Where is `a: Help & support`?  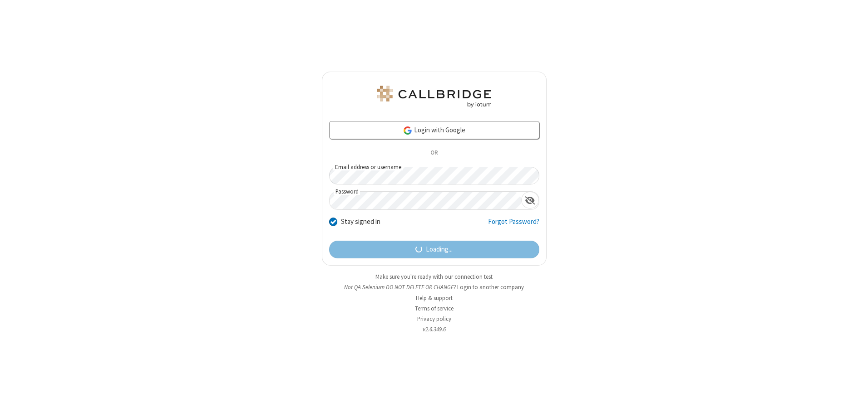
a: Help & support is located at coordinates (434, 298).